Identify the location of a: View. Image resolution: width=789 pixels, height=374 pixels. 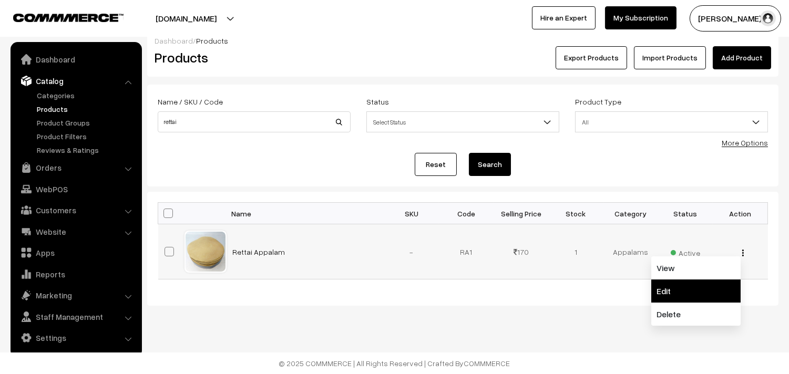
(696, 268).